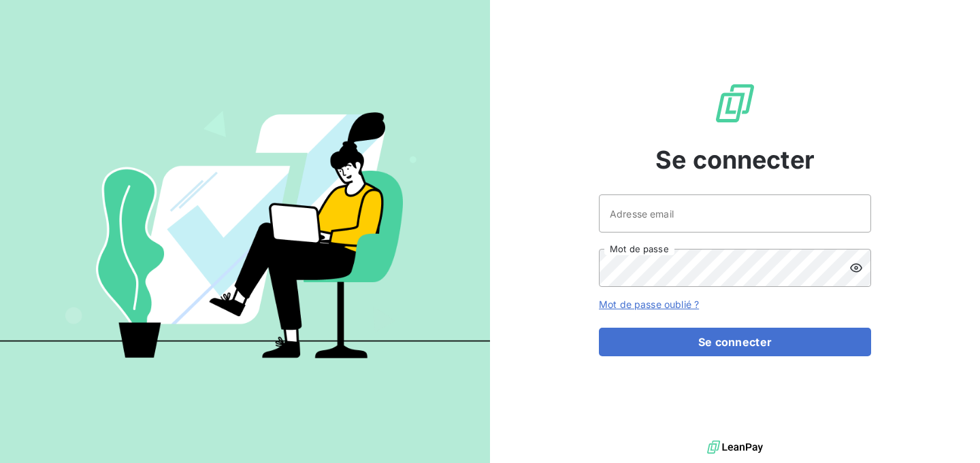 The width and height of the screenshot is (980, 463). What do you see at coordinates (735, 103) in the screenshot?
I see `img: Logo LeanPay` at bounding box center [735, 103].